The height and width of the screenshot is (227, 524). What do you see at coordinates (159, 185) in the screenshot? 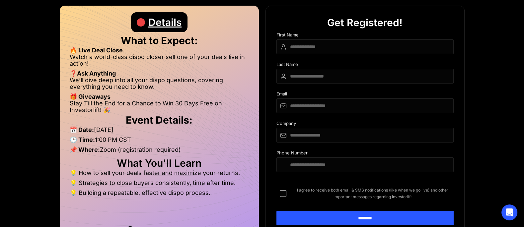
I see `li: 💡 Strategies to close buyers consistently, time after time.` at bounding box center [159, 185].